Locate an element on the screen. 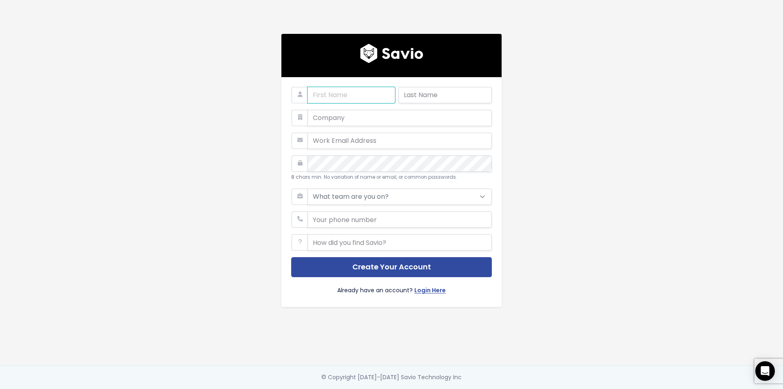  input: Company is located at coordinates (400, 118).